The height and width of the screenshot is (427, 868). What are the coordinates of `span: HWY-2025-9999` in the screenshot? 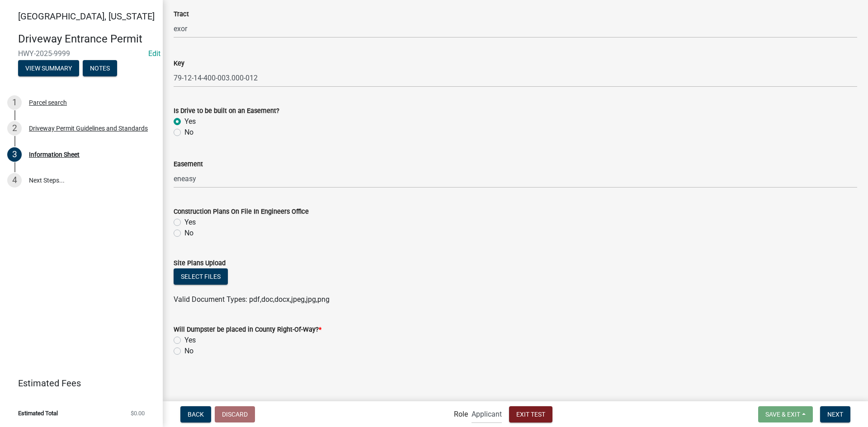 It's located at (81, 54).